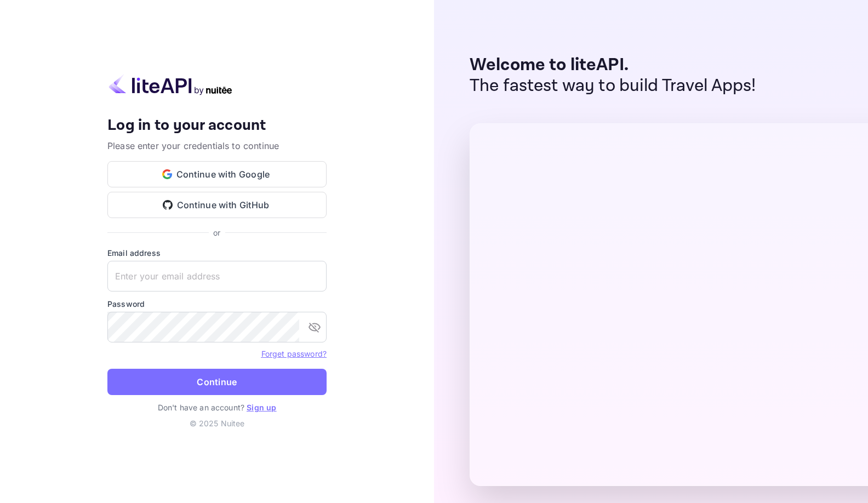 The image size is (868, 503). I want to click on p: Welcome to liteAPI., so click(613, 65).